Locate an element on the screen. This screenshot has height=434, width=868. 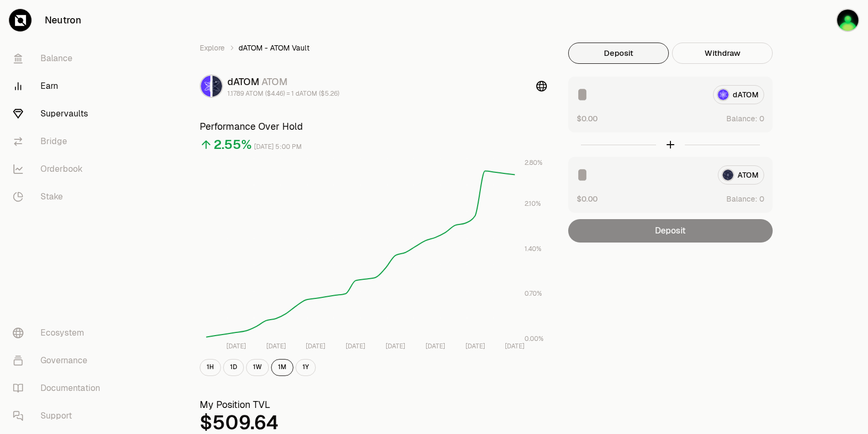
button: 1W is located at coordinates (257, 367).